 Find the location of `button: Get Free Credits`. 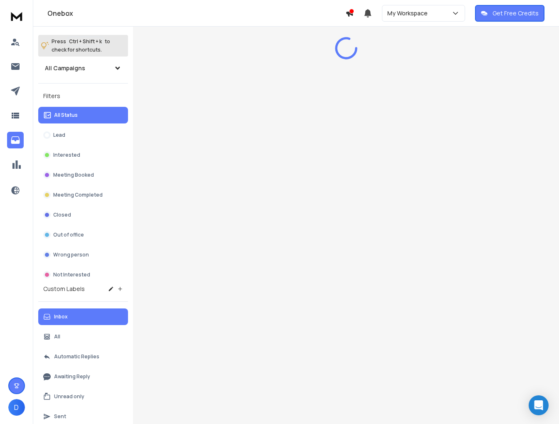

button: Get Free Credits is located at coordinates (510, 13).